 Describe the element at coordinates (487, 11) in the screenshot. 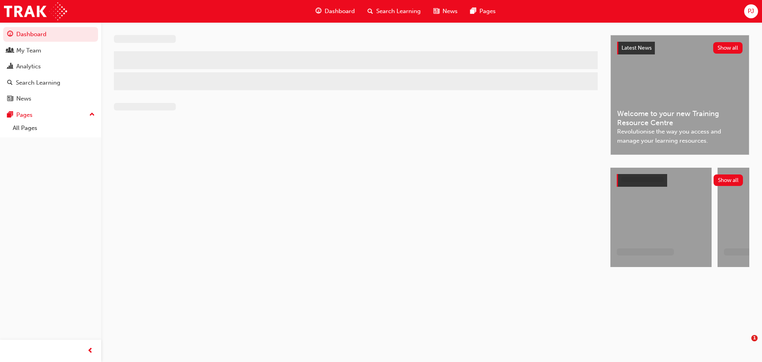

I see `span: Pages` at that location.